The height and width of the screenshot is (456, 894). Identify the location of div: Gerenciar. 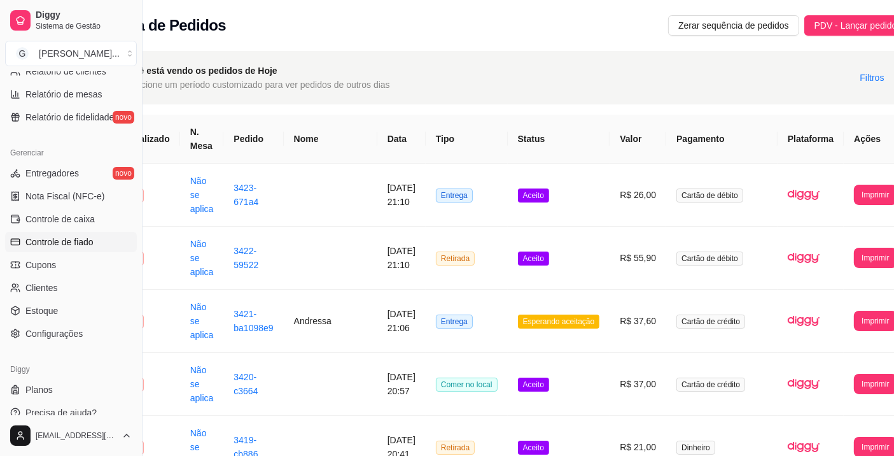
(71, 153).